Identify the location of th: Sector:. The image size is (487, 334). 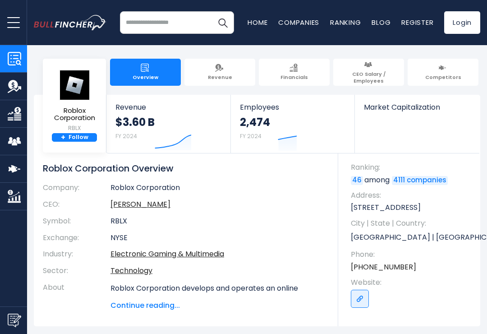
(77, 271).